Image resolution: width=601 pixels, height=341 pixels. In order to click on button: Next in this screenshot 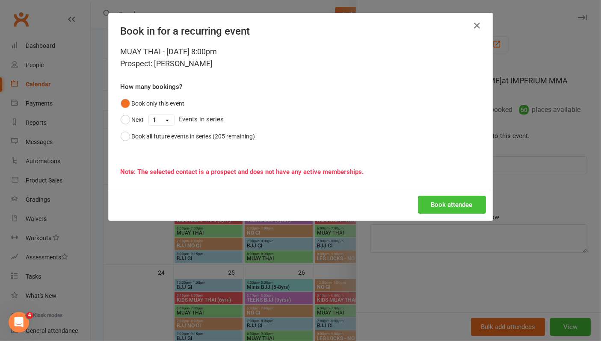, I will do `click(132, 120)`.